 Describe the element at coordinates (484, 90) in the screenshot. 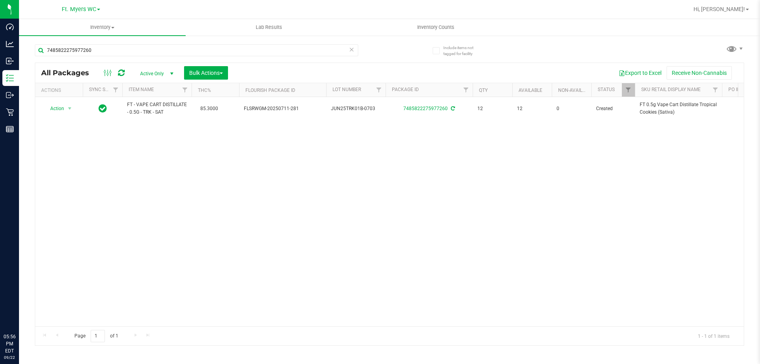

I see `a: Qty` at that location.